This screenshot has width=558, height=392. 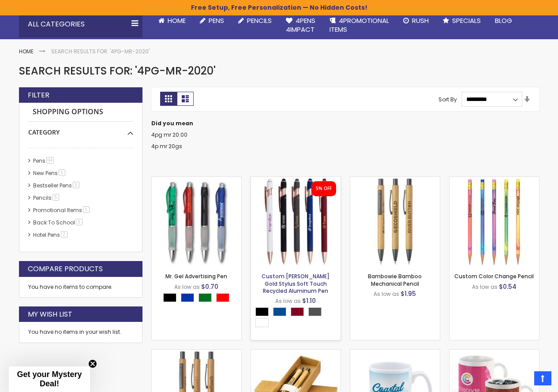 What do you see at coordinates (188, 298) in the screenshot?
I see `div: Blue` at bounding box center [188, 298].